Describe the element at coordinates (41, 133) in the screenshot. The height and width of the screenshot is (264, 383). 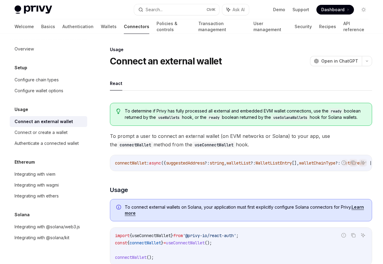
I see `div: Connect or create a wallet` at that location.